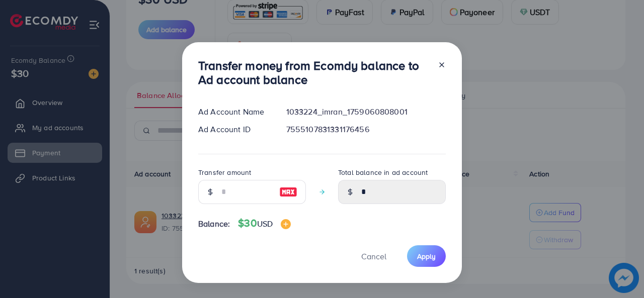 Image resolution: width=644 pixels, height=298 pixels. Describe the element at coordinates (265, 224) in the screenshot. I see `span: USD` at that location.